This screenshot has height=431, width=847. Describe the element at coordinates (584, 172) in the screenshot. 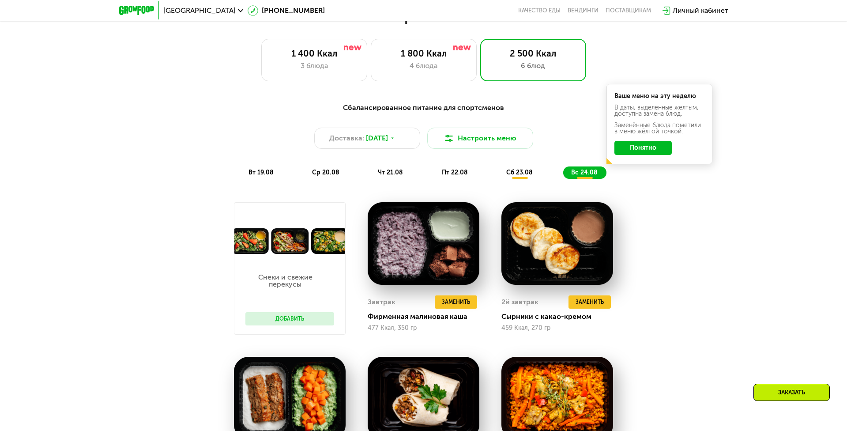

I see `span: вс 24.08` at that location.